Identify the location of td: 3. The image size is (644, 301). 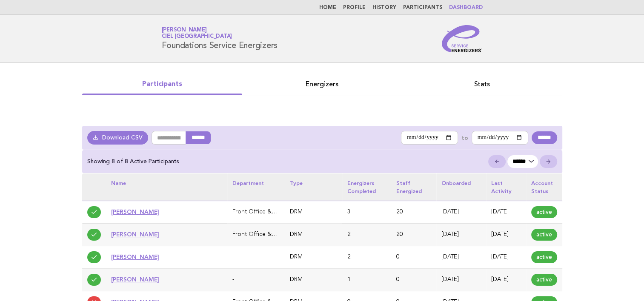
(366, 212).